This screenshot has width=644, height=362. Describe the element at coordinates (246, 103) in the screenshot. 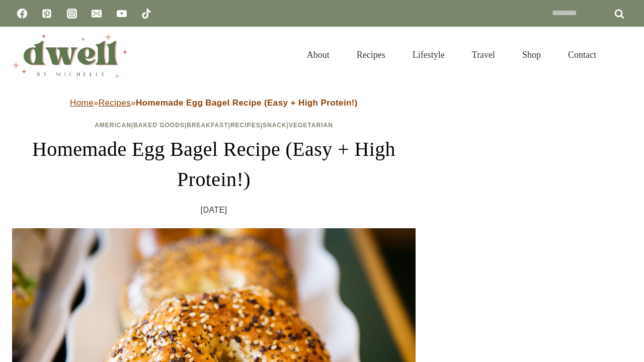

I see `strong: Homemade Egg Bagel Recipe (Easy + High Protein!)` at that location.